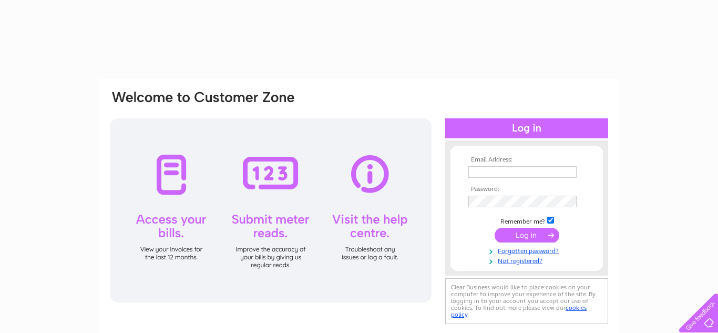 This screenshot has width=718, height=333. I want to click on a: Not registered?, so click(527, 260).